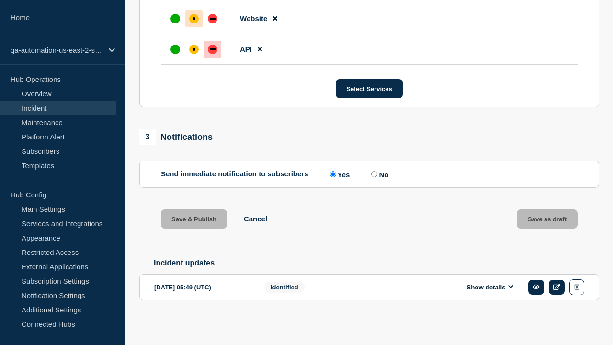  Describe the element at coordinates (369, 174) in the screenshot. I see `div: Send immediate notification to subscribers` at that location.